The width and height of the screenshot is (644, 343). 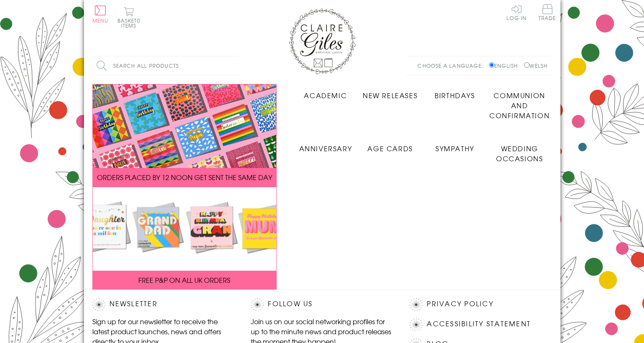 What do you see at coordinates (455, 92) in the screenshot?
I see `a: Birthdays` at bounding box center [455, 92].